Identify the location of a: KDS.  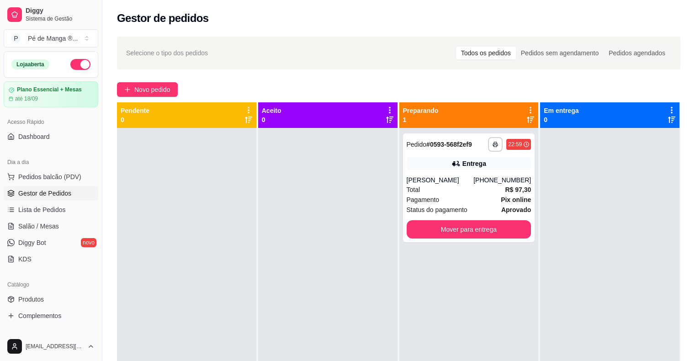
(51, 259).